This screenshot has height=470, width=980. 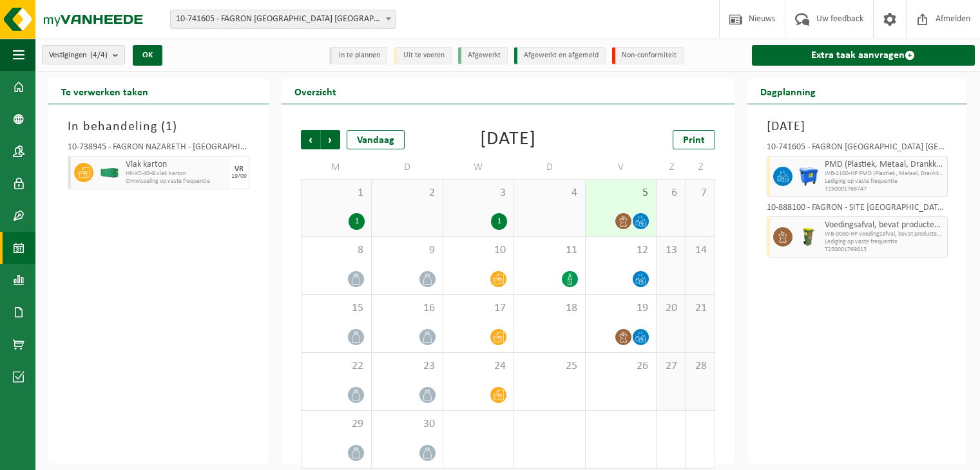 I want to click on span: 21, so click(x=700, y=309).